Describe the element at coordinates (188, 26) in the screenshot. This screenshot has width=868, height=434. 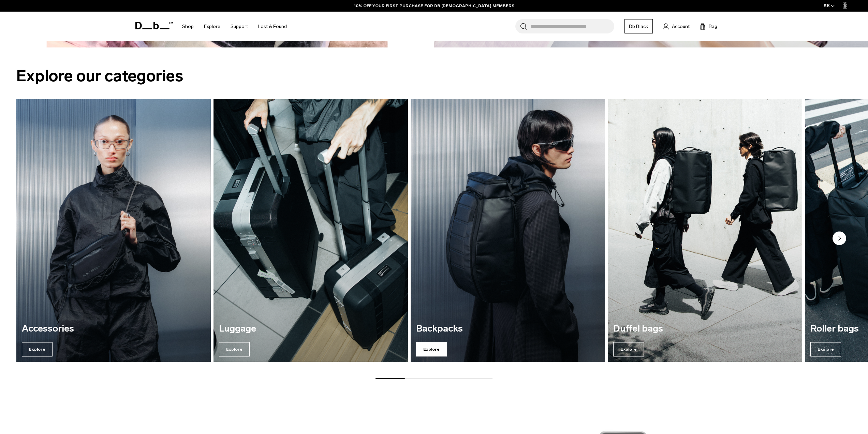
I see `a: Shop` at that location.